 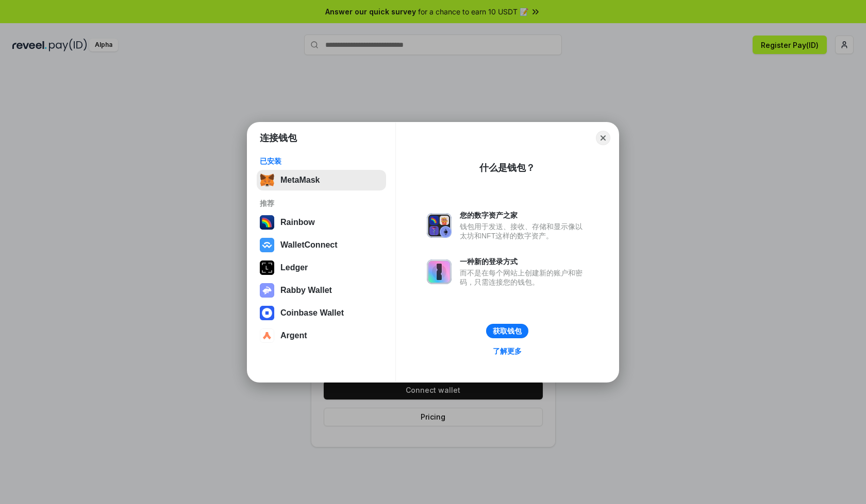 I want to click on div: 获取钱包, so click(x=508, y=331).